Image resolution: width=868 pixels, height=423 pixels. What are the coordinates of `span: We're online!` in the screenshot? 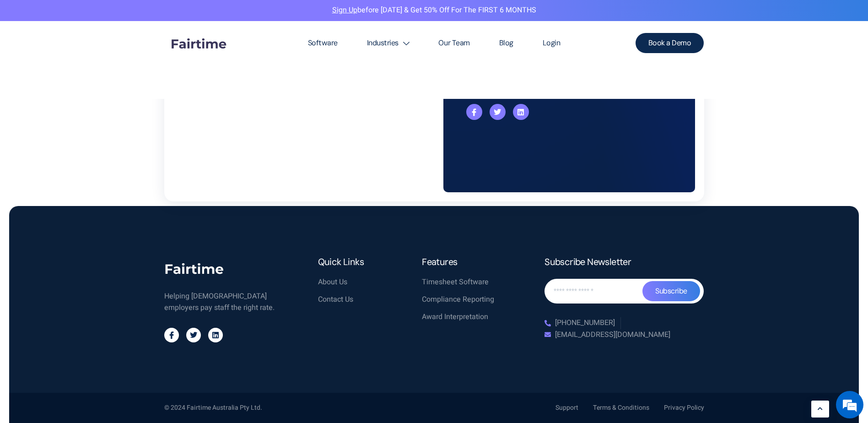 It's located at (90, 161).